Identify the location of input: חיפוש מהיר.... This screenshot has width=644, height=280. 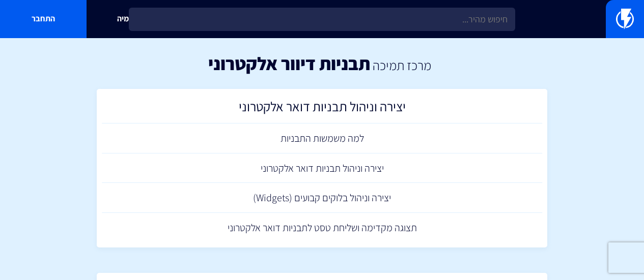
(322, 19).